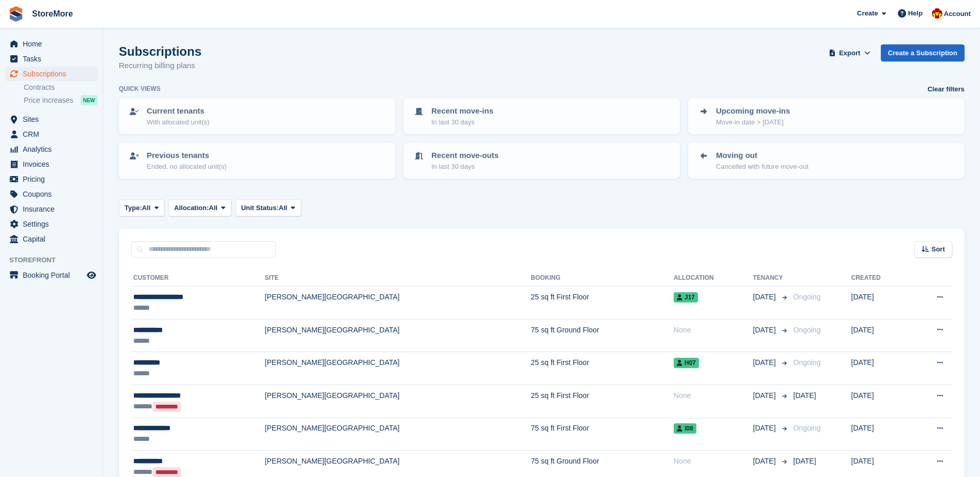  Describe the element at coordinates (49, 100) in the screenshot. I see `span: Price increases` at that location.